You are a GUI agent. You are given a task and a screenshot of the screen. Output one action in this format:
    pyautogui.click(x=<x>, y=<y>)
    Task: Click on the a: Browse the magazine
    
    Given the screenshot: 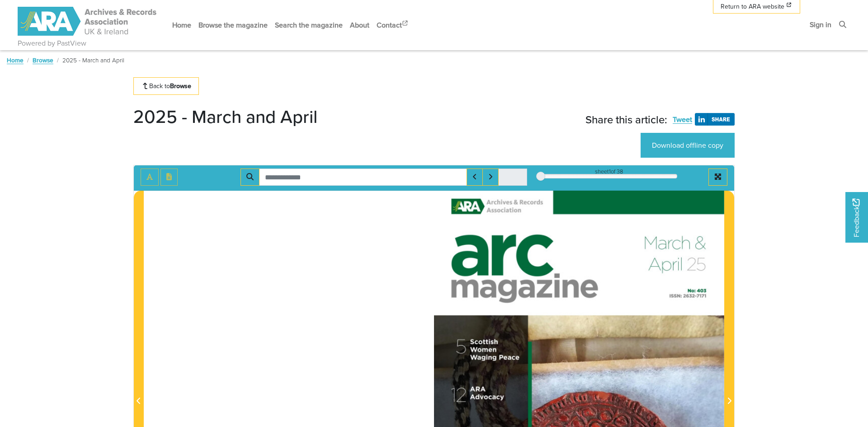 What is the action you would take?
    pyautogui.click(x=233, y=25)
    